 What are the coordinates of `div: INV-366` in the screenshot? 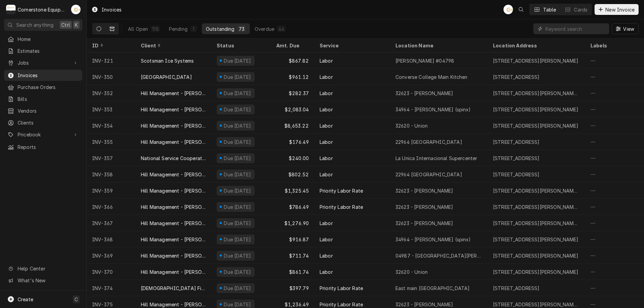 It's located at (111, 207).